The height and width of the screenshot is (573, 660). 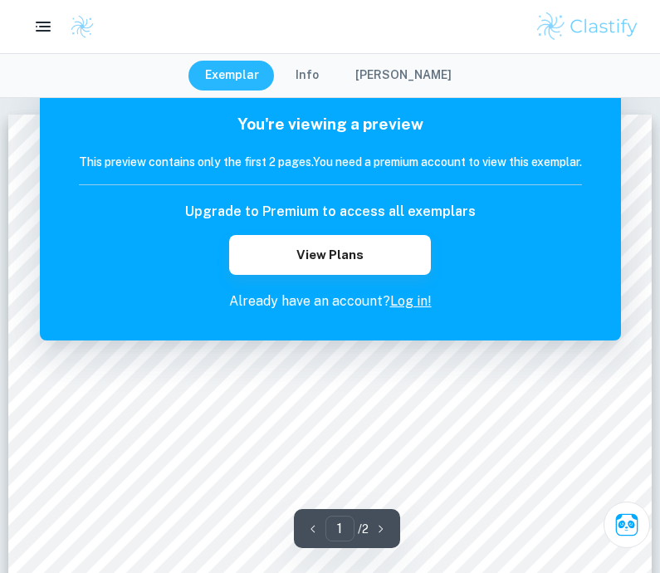 What do you see at coordinates (330, 162) in the screenshot?
I see `h6: This preview contains only the first 2 pages. You need a premium account to view this exemplar.` at bounding box center [330, 162].